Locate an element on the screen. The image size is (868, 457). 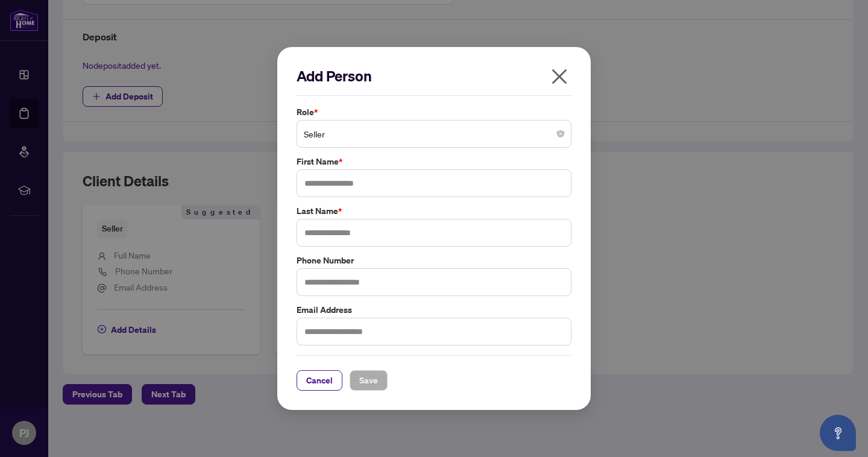
label: Phone Number is located at coordinates (434, 260).